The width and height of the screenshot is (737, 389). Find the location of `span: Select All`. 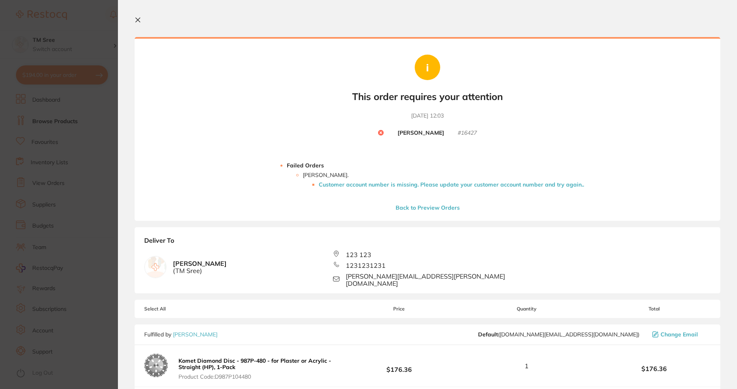

span: Select All is located at coordinates (184, 309).